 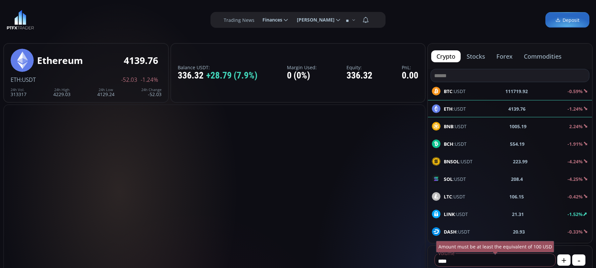 I want to click on span: -1.24%, so click(x=149, y=80).